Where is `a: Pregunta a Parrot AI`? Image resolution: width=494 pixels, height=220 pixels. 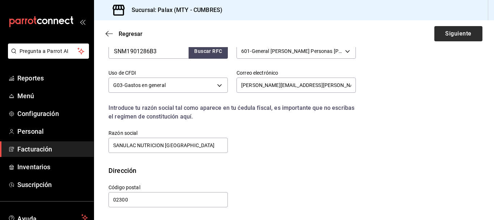
a: Pregunta a Parrot AI is located at coordinates (47, 56).